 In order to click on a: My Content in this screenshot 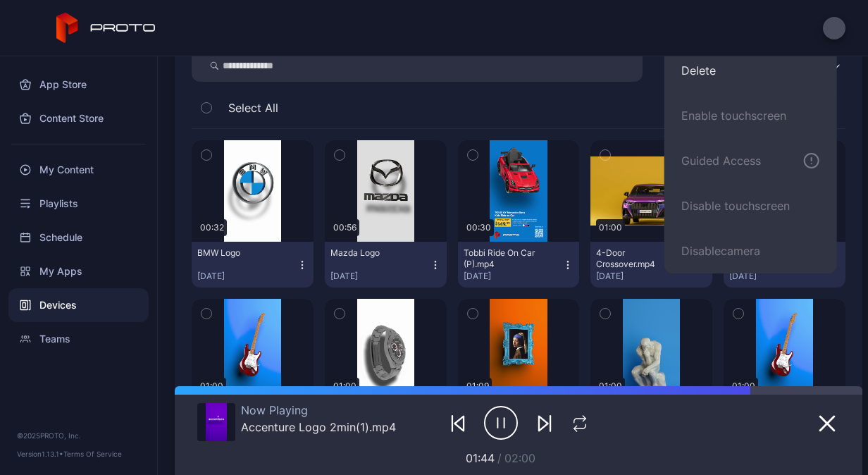, I will do `click(78, 170)`.